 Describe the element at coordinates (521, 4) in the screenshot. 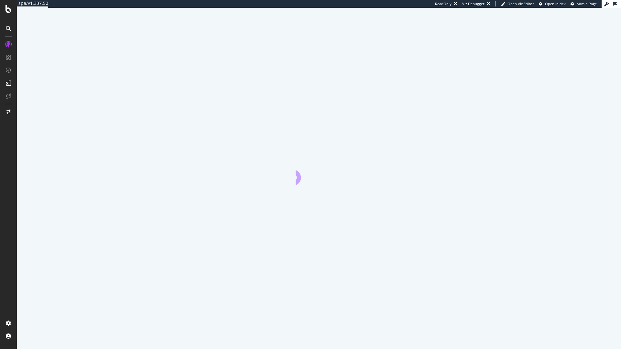

I see `span: Open Viz Editor` at that location.